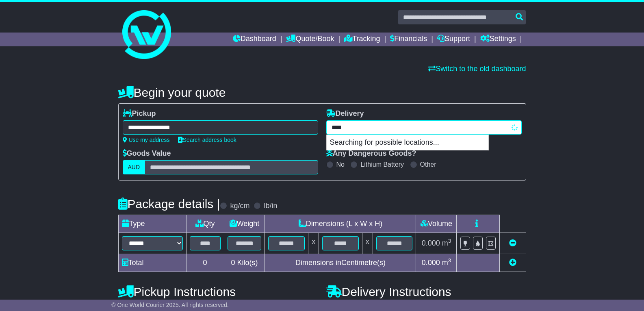 Image resolution: width=644 pixels, height=311 pixels. What do you see at coordinates (322, 92) in the screenshot?
I see `h4: Begin your quote` at bounding box center [322, 92].